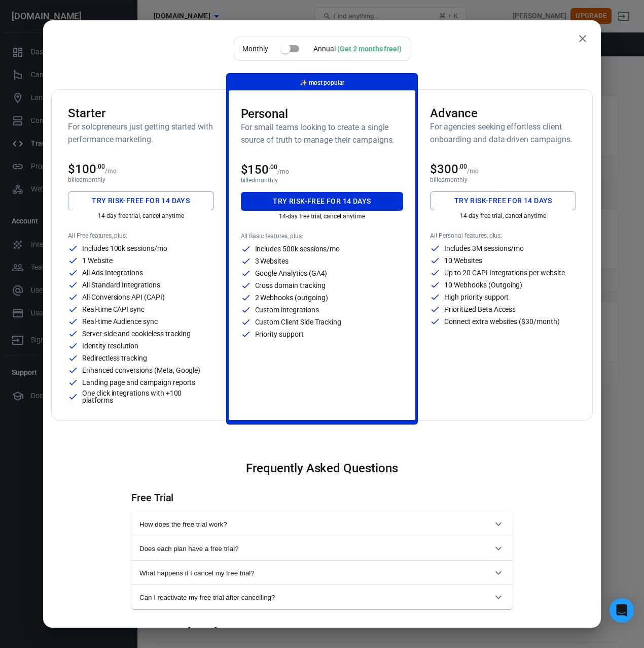  Describe the element at coordinates (272, 261) in the screenshot. I see `p: 3 Websites` at that location.